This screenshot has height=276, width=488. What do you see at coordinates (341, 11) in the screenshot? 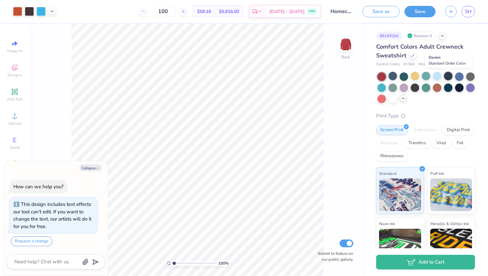
I see `input: Untitled Design` at bounding box center [341, 11].